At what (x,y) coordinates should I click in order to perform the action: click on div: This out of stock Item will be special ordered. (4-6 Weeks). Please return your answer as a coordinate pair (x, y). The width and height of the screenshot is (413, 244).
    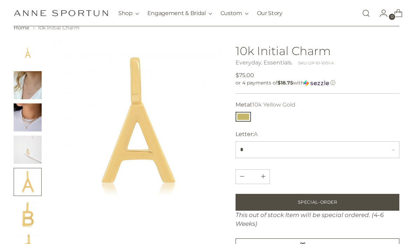
    Looking at the image, I should click on (318, 219).